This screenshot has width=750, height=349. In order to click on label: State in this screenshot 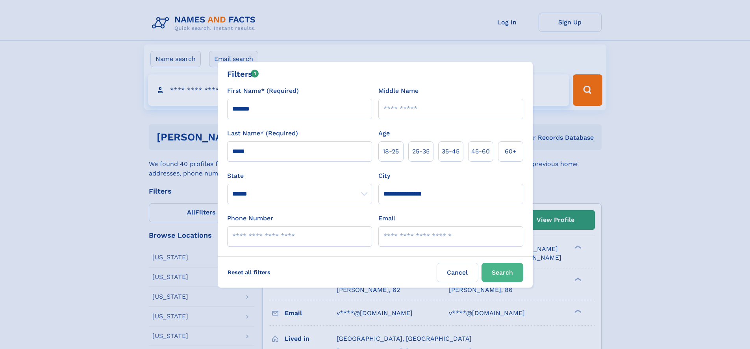, I will do `click(300, 176)`.